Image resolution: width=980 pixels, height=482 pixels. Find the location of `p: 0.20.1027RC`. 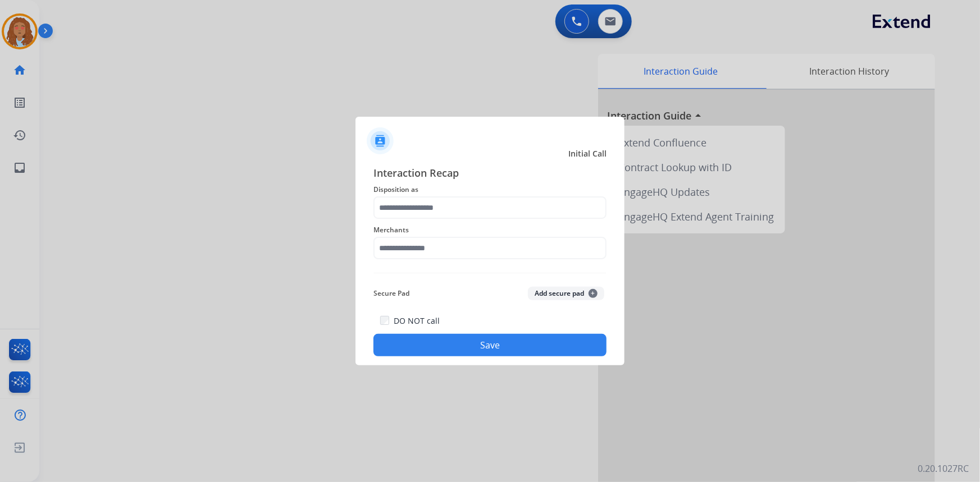

p: 0.20.1027RC is located at coordinates (942, 469).